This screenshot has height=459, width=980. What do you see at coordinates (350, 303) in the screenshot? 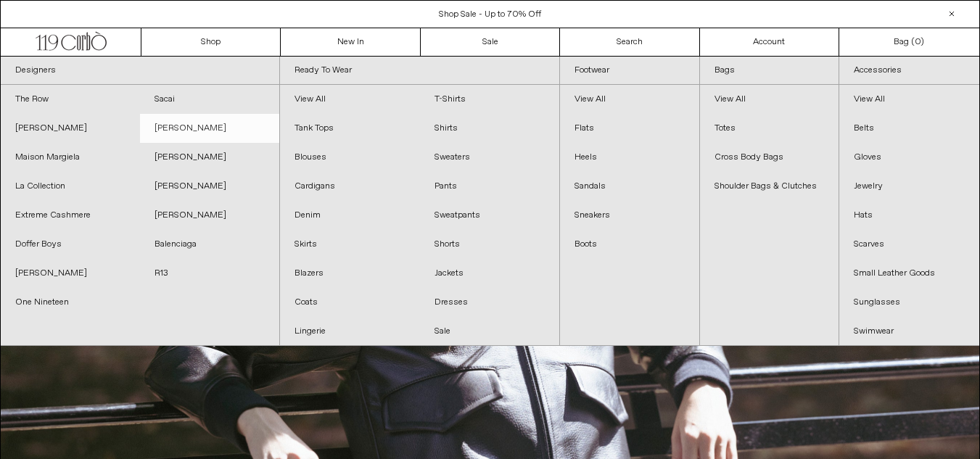
I see `a: Coats` at bounding box center [350, 303].